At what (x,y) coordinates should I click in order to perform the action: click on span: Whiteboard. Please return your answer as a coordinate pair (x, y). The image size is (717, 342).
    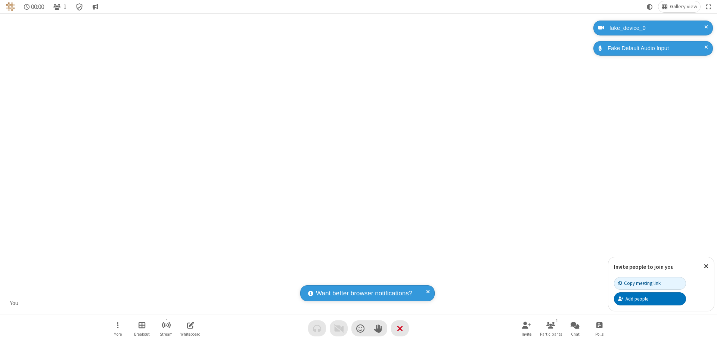
    Looking at the image, I should click on (190, 334).